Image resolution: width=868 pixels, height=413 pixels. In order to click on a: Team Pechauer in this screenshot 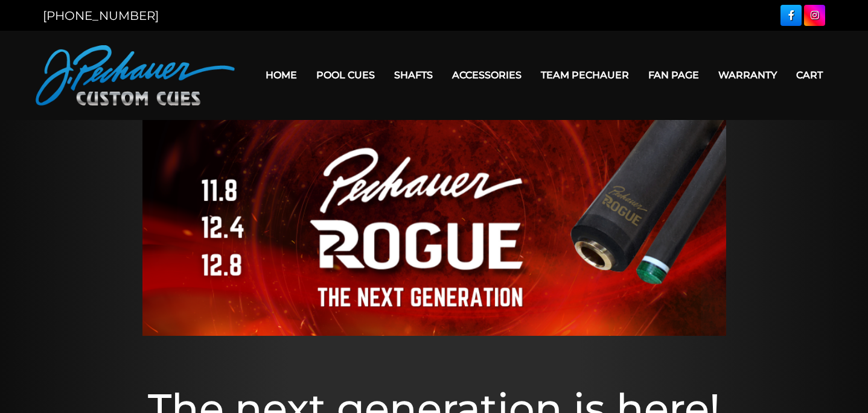, I will do `click(585, 75)`.